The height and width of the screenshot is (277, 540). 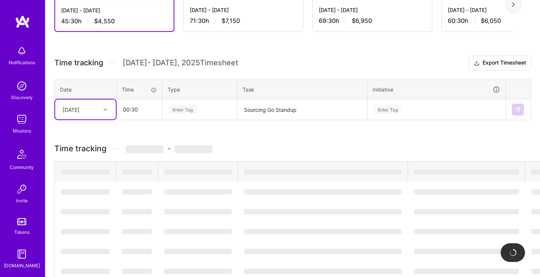 I want to click on div: 45:30 h, so click(x=114, y=21).